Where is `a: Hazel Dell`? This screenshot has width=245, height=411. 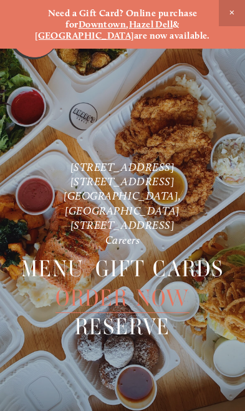 a: Hazel Dell is located at coordinates (151, 24).